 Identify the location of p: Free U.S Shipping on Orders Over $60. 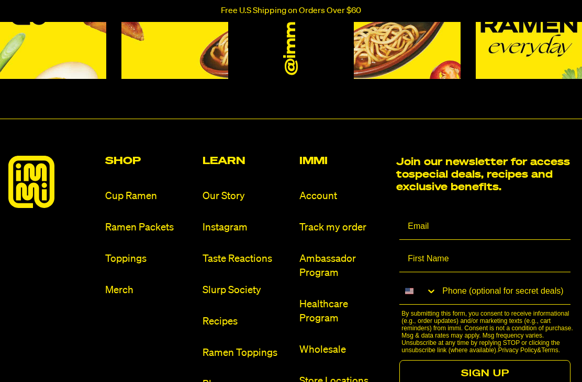
(291, 11).